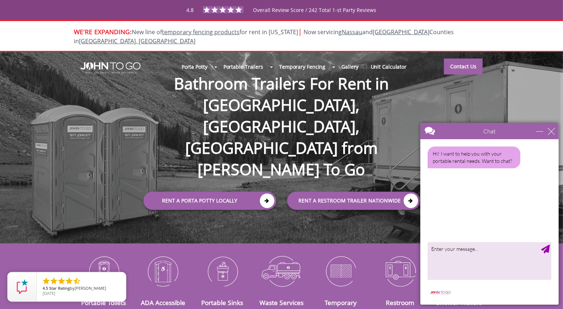 The height and width of the screenshot is (309, 563). What do you see at coordinates (201, 32) in the screenshot?
I see `a: temporary fencing products` at bounding box center [201, 32].